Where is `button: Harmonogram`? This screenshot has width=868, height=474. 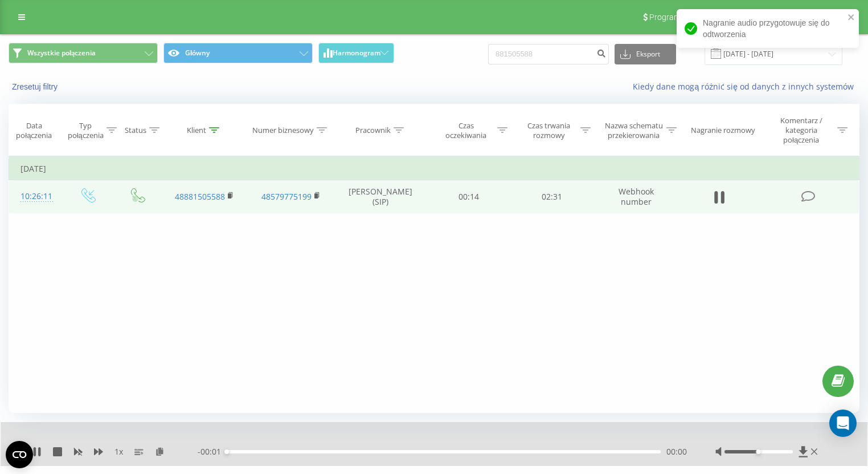
button: Harmonogram is located at coordinates (356, 53).